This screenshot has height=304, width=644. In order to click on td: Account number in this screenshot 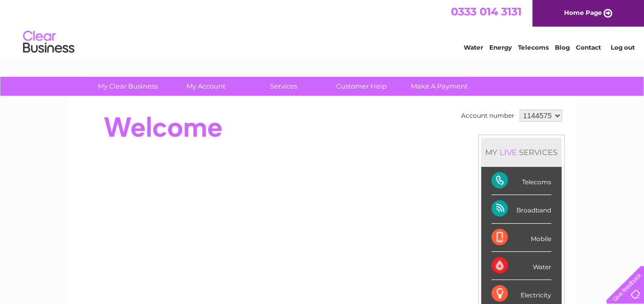, I will do `click(488, 116)`.